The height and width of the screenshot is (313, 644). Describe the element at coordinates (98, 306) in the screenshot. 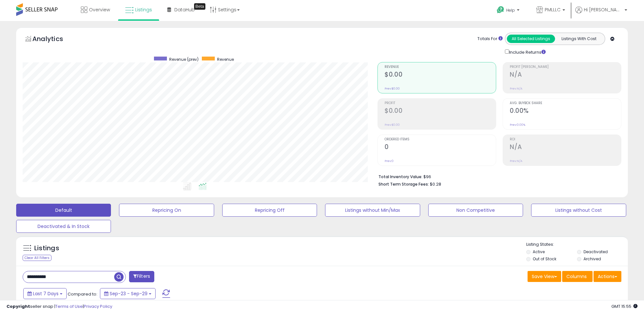

I see `a: Privacy Policy` at that location.